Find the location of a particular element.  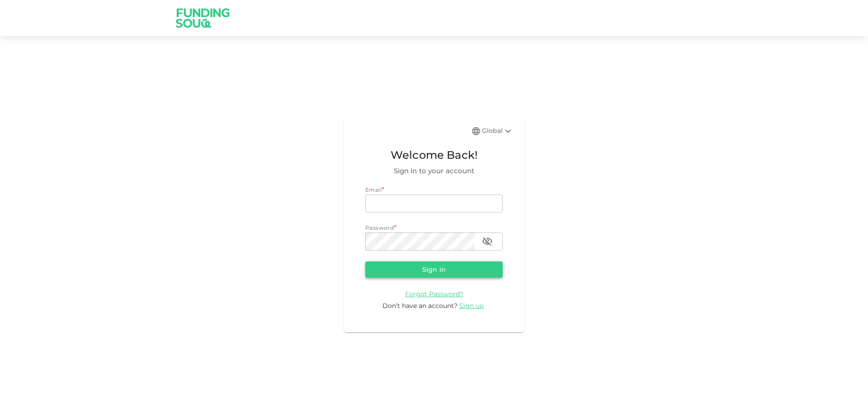

span: Don’t have an account? is located at coordinates (420, 306).